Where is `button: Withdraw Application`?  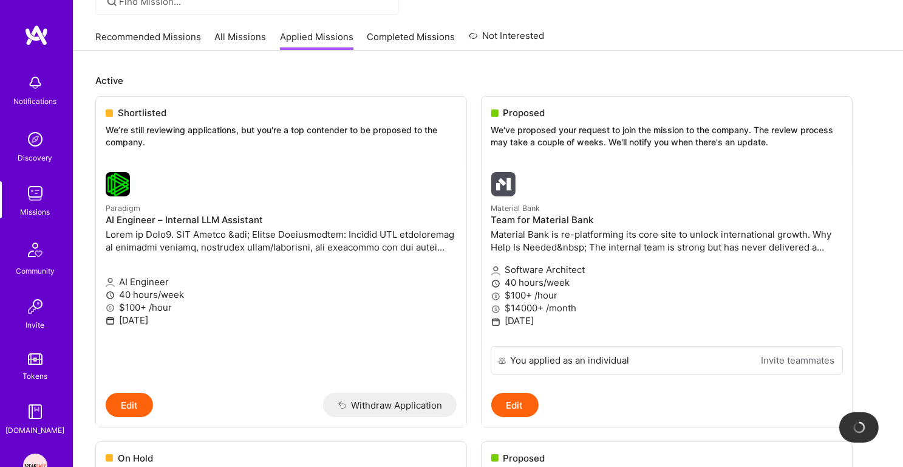 button: Withdraw Application is located at coordinates (390, 405).